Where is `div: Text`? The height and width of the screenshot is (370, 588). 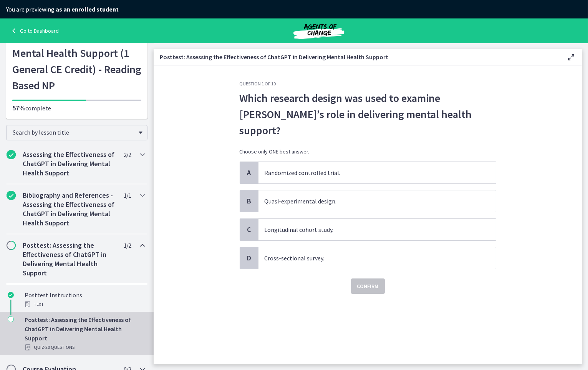
div: Text is located at coordinates (84, 304).